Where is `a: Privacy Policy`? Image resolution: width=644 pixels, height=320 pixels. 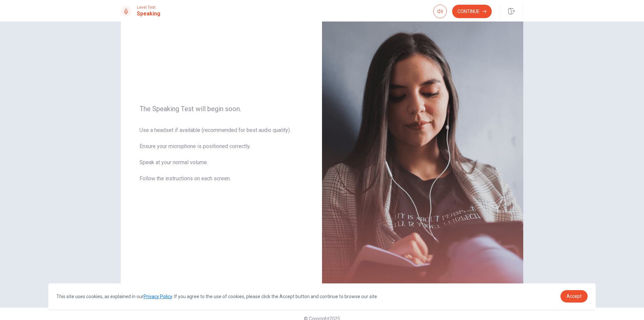
a: Privacy Policy is located at coordinates (158, 296).